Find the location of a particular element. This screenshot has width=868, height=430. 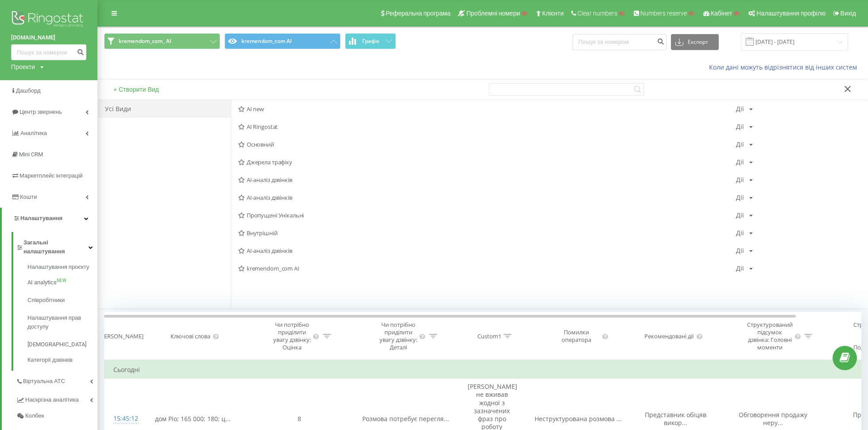

div: Чи потрібно приділити увагу дзвінку: Деталі is located at coordinates (399, 336).